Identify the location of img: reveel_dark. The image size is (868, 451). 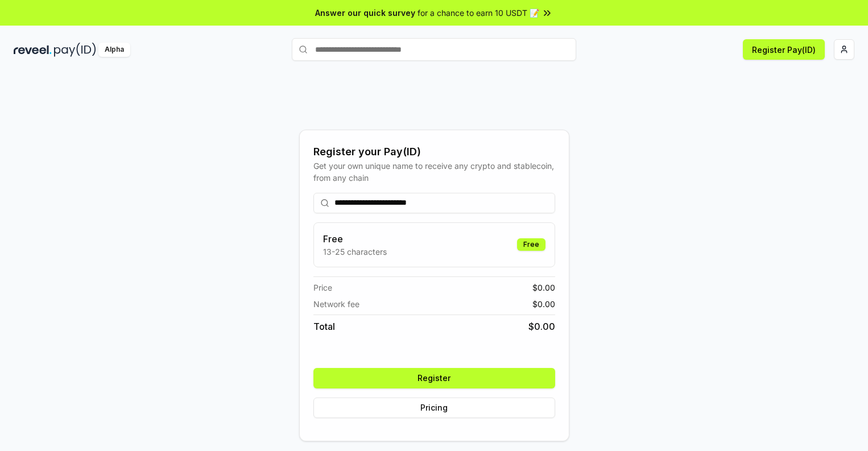
(32, 50).